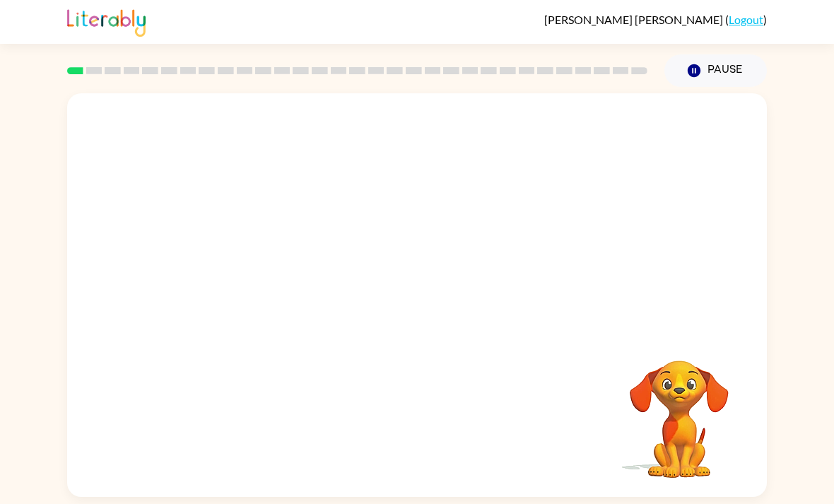  I want to click on img: Literably, so click(106, 21).